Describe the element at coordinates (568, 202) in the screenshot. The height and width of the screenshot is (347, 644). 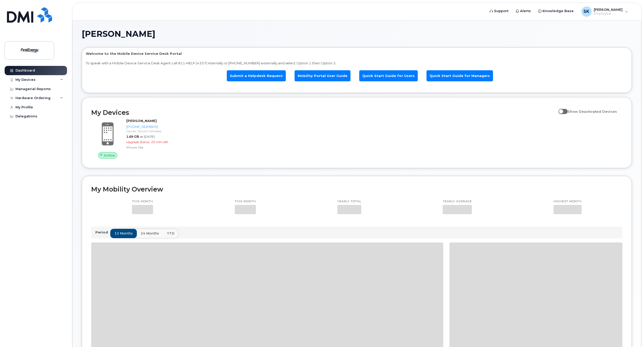
I see `p: Highest month` at that location.